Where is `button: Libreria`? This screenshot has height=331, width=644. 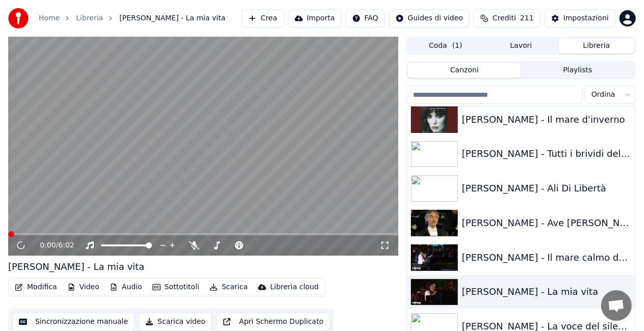
button: Libreria is located at coordinates (596, 46).